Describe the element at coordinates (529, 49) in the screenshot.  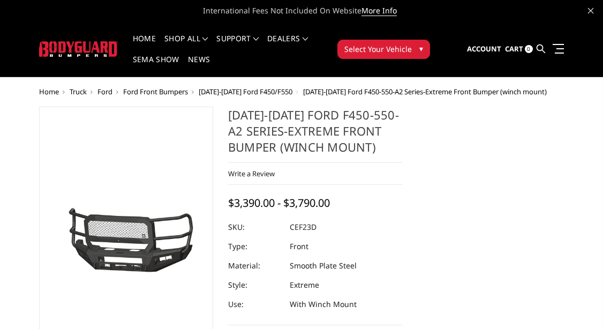
I see `span: 0` at that location.